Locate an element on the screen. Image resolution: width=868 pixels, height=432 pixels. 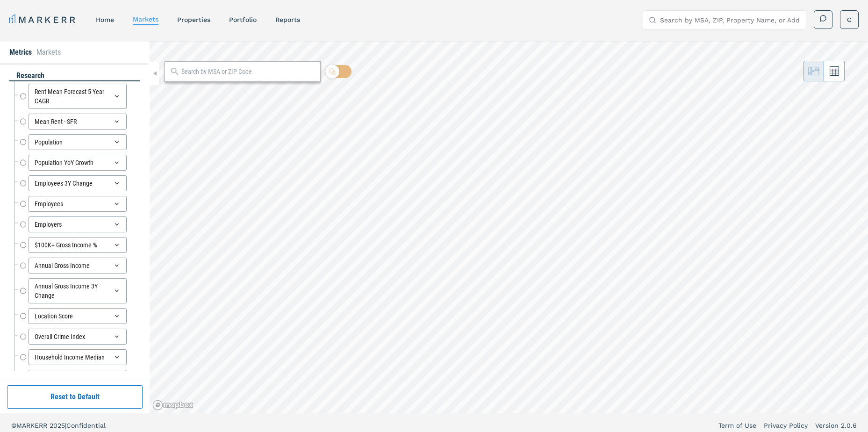
a: MARKERR is located at coordinates (43, 20).